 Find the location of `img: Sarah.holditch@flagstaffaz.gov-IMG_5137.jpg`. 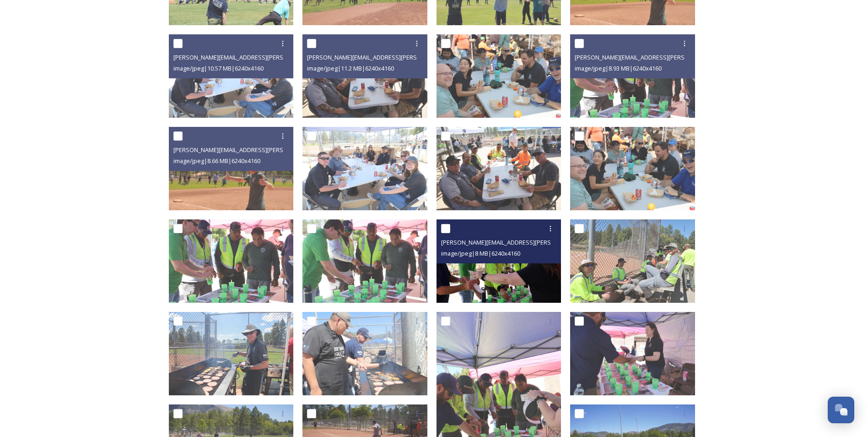

img: Sarah.holditch@flagstaffaz.gov-IMG_5137.jpg is located at coordinates (365, 261).